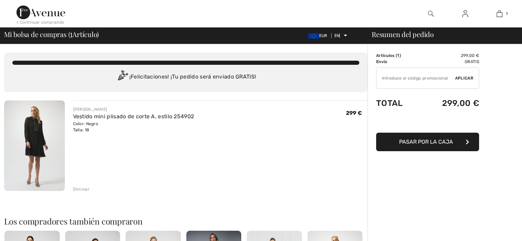 This screenshot has width=522, height=241. What do you see at coordinates (133, 116) in the screenshot?
I see `font: Vestido mini plisado de corte A, estilo 254902` at bounding box center [133, 116].